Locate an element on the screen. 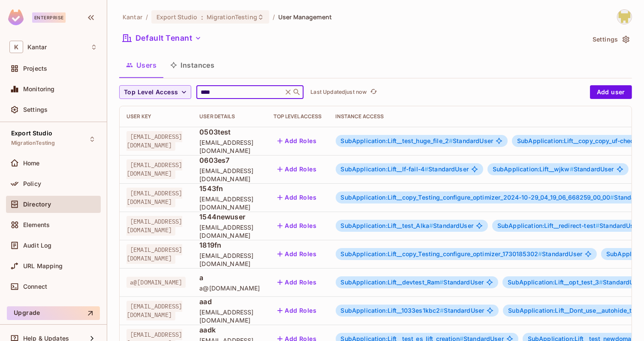  span: 0603es7 is located at coordinates (229, 160).